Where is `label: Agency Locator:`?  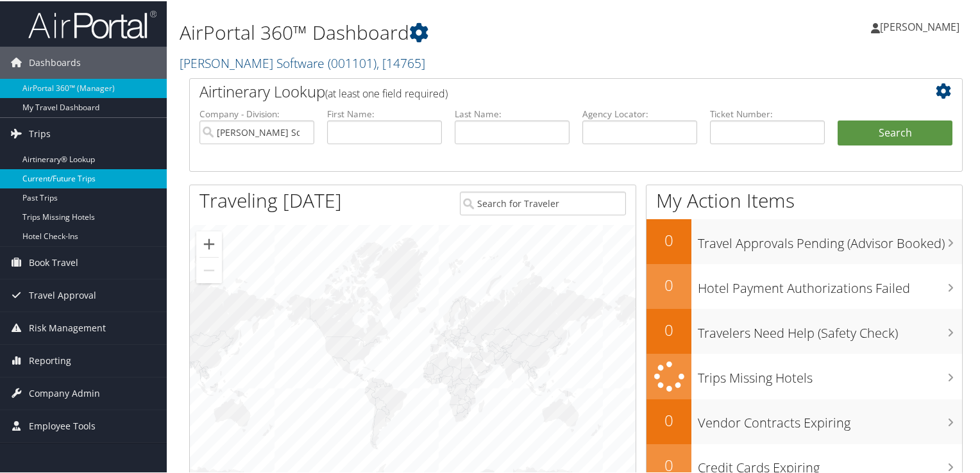 label: Agency Locator: is located at coordinates (639, 113).